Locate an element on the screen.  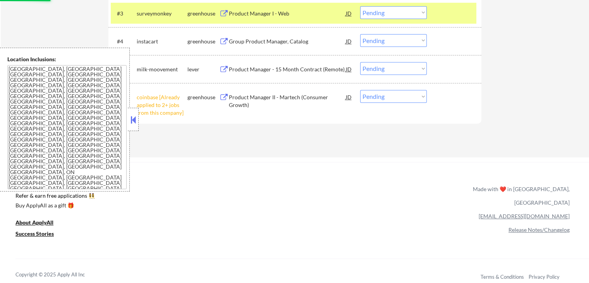
div: Location Inclusions: is located at coordinates (67, 59).